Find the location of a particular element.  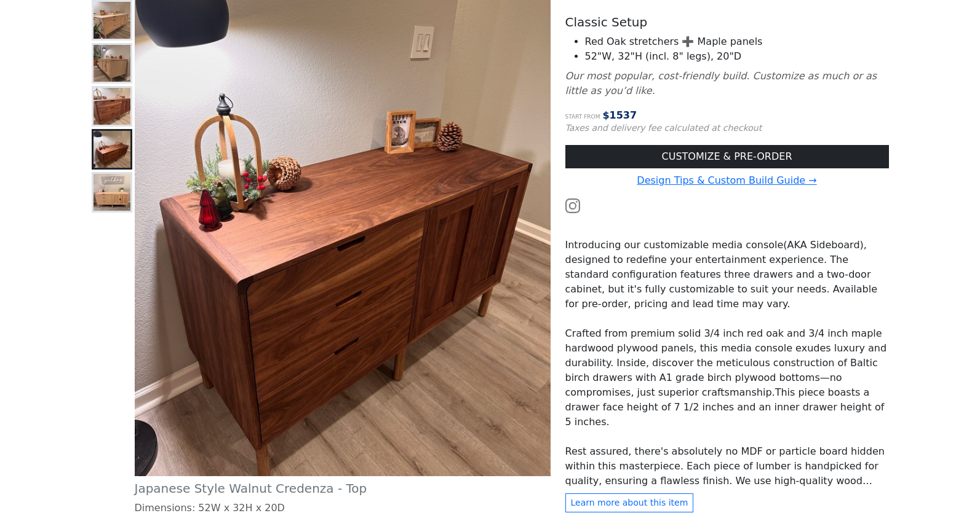

img: Red oak Japanese style media console w/ slat door - limited edition is located at coordinates (112, 193).